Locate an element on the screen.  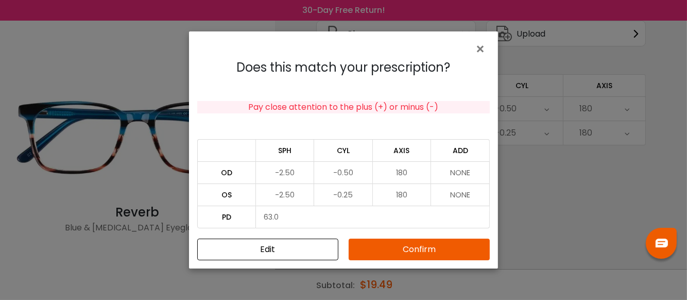
td: -0.25 is located at coordinates (344, 194).